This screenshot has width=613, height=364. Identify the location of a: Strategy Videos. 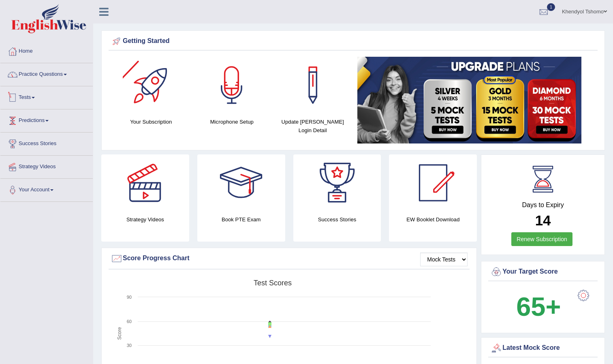
(47, 166).